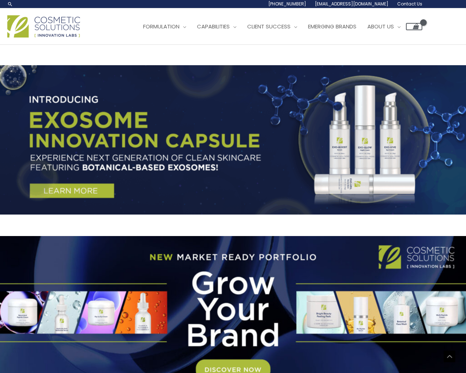 The image size is (466, 373). Describe the element at coordinates (10, 4) in the screenshot. I see `a: Search icon link` at that location.